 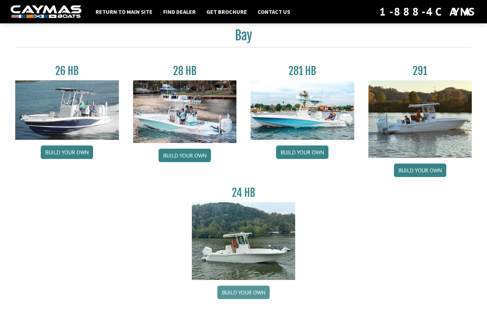 I want to click on h2: Bay, so click(x=243, y=37).